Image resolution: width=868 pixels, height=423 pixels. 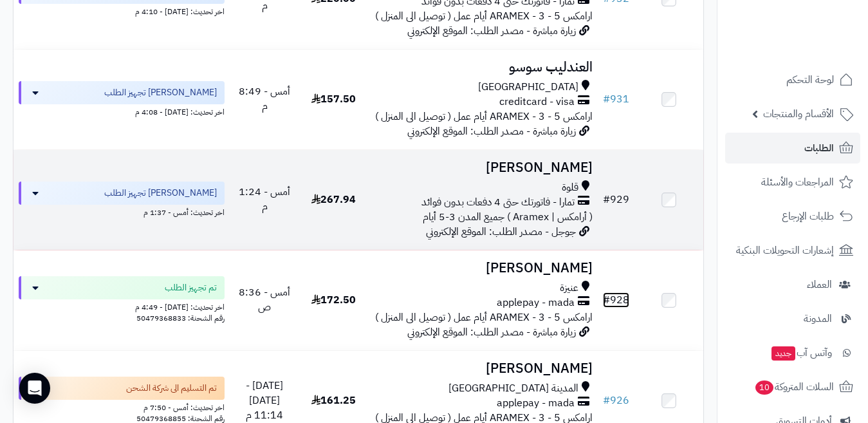 What do you see at coordinates (797, 182) in the screenshot?
I see `span: المراجعات والأسئلة` at bounding box center [797, 182].